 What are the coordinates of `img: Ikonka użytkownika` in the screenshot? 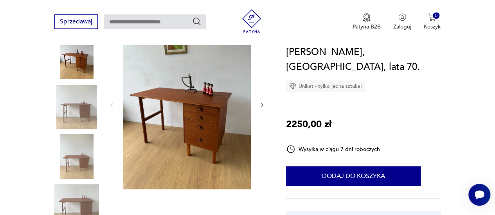 It's located at (402, 17).